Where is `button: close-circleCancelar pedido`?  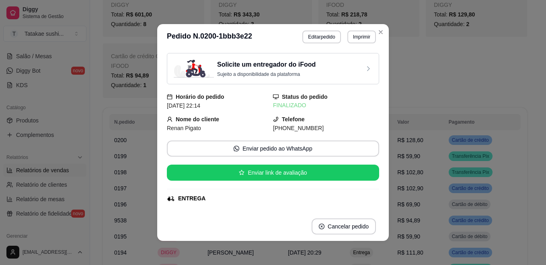 button: close-circleCancelar pedido is located at coordinates (344, 227).